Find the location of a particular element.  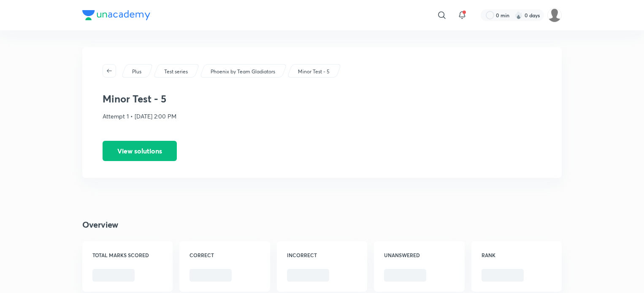

a: Test series is located at coordinates (176, 72).